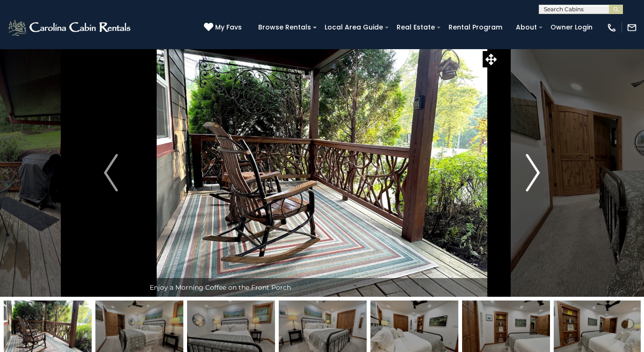 This screenshot has width=644, height=352. Describe the element at coordinates (354, 27) in the screenshot. I see `a: Local Area Guide` at that location.